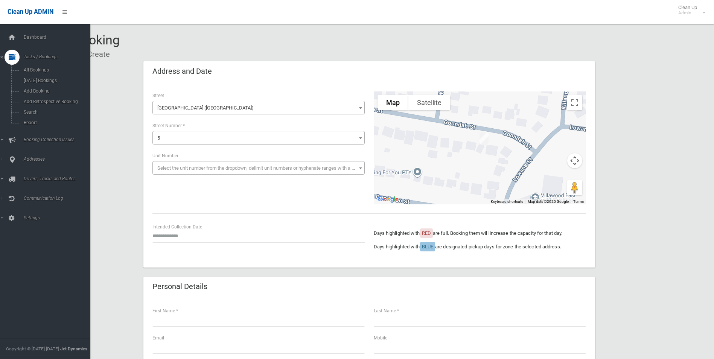 Image resolution: width=714 pixels, height=359 pixels. What do you see at coordinates (388, 200) in the screenshot?
I see `img: Google` at bounding box center [388, 200].